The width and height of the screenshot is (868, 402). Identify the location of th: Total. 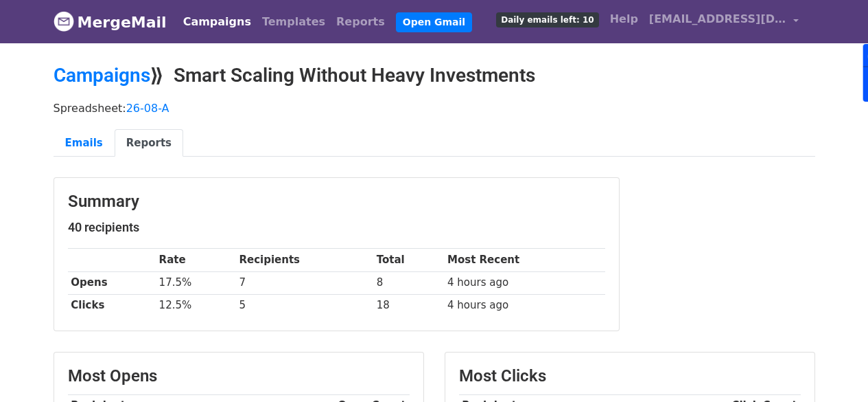
(408, 259).